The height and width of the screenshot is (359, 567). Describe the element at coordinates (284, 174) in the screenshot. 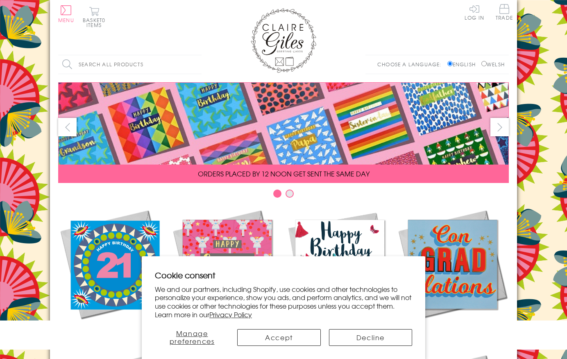

I see `span: ORDERS PLACED BY 12 NOON GET SENT THE SAME DAY` at that location.